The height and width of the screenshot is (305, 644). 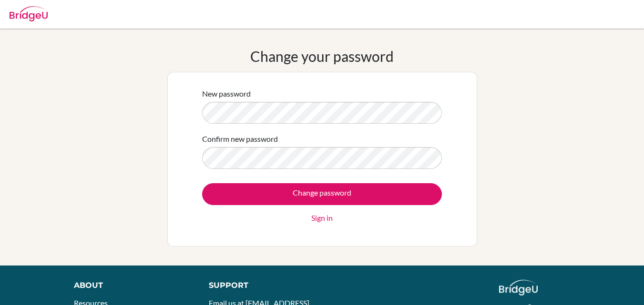 I want to click on input: Change password, so click(x=322, y=195).